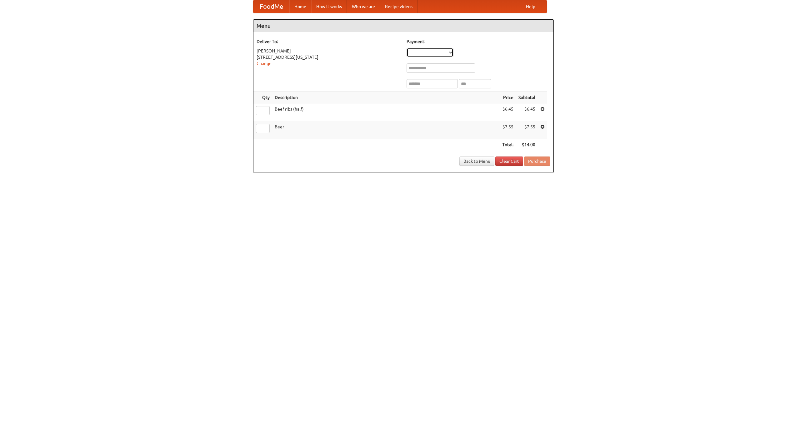  I want to click on a: Home, so click(300, 7).